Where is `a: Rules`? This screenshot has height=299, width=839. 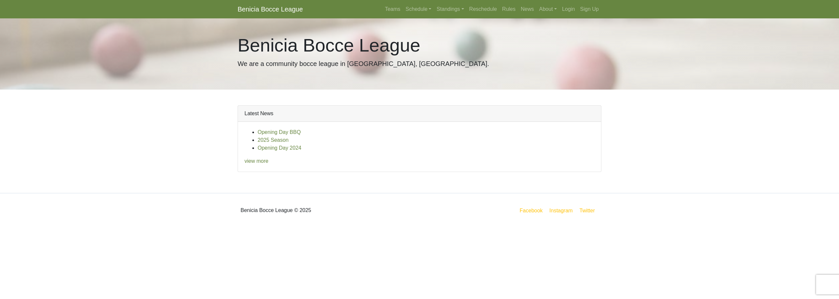
a: Rules is located at coordinates (509, 9).